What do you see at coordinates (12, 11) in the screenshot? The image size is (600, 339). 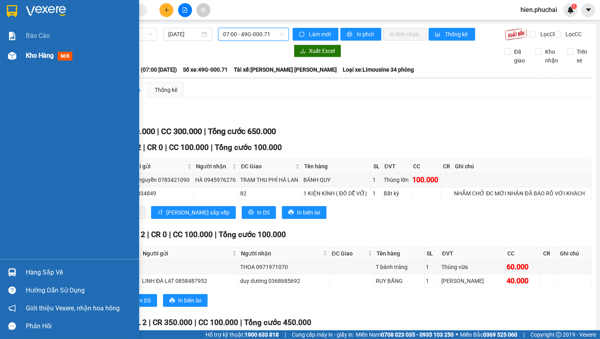 I see `img: logo-vxr` at bounding box center [12, 11].